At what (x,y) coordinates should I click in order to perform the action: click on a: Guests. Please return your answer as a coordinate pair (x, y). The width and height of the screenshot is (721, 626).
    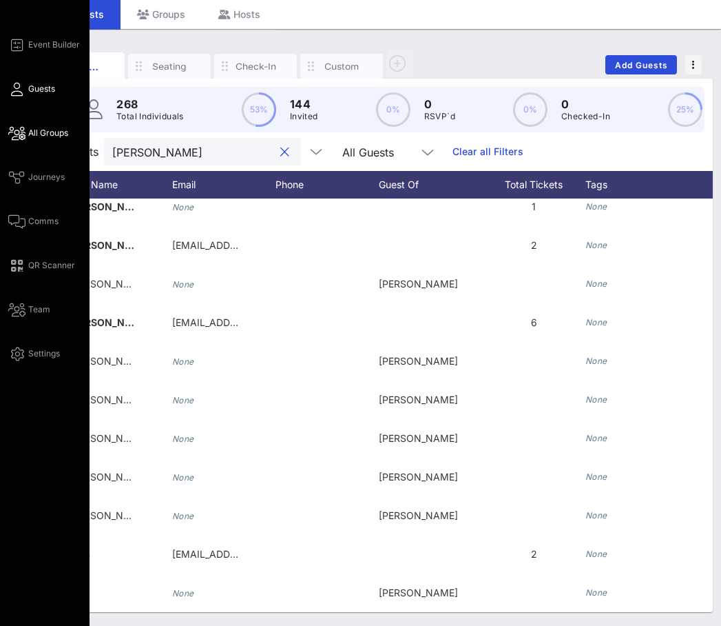
    Looking at the image, I should click on (32, 89).